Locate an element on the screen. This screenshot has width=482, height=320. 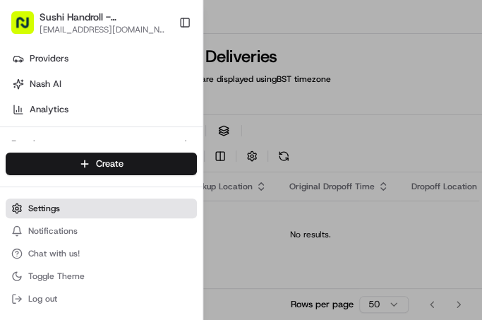
button: Create is located at coordinates (101, 164).